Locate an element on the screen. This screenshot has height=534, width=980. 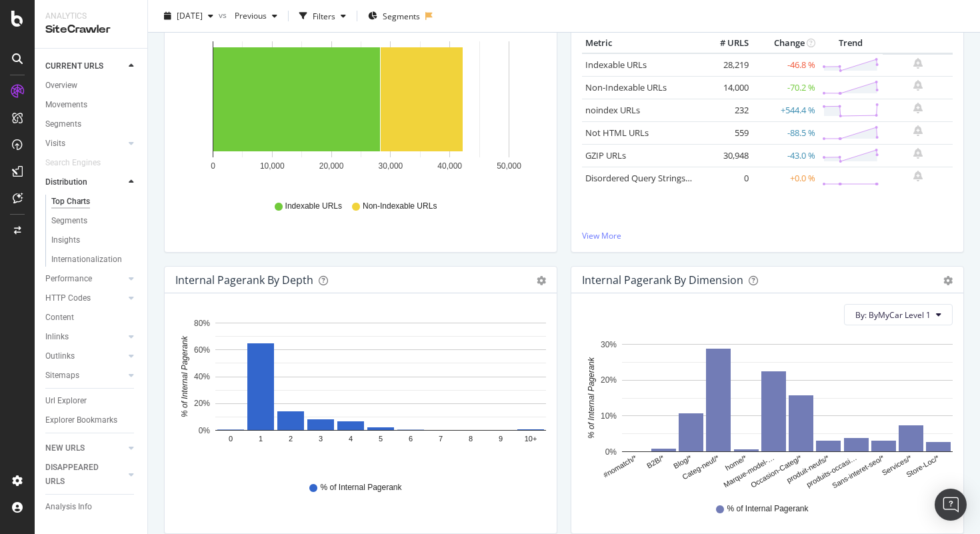
div: Analytics is located at coordinates (91, 16).